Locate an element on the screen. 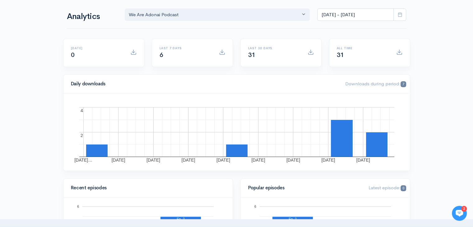 This screenshot has height=227, width=473. div: We Are Adonai Podcast is located at coordinates (215, 15).